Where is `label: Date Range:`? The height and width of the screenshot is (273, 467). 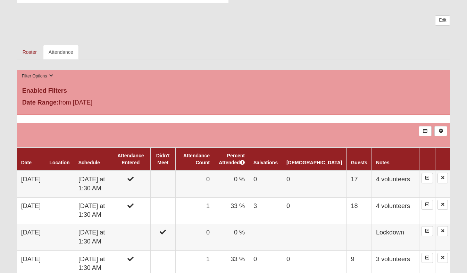
label: Date Range: is located at coordinates (40, 102).